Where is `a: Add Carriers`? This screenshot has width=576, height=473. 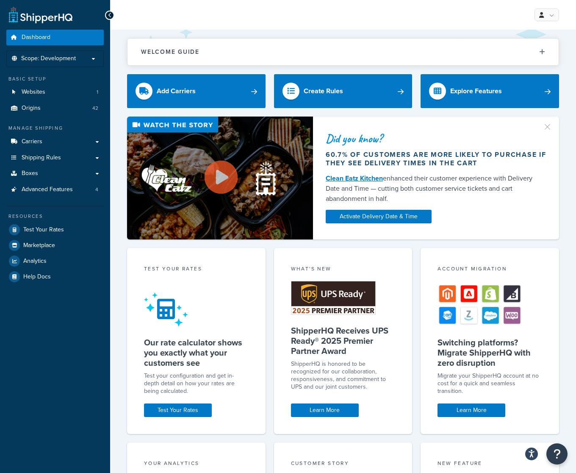 a: Add Carriers is located at coordinates (196, 91).